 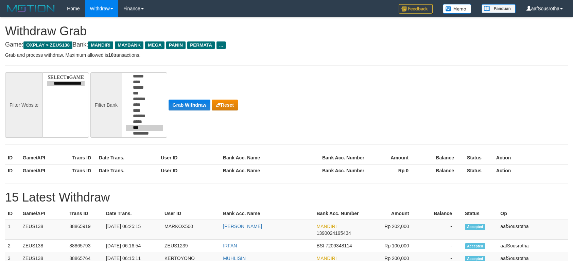 What do you see at coordinates (191, 246) in the screenshot?
I see `td: ZEUS1239` at bounding box center [191, 246].